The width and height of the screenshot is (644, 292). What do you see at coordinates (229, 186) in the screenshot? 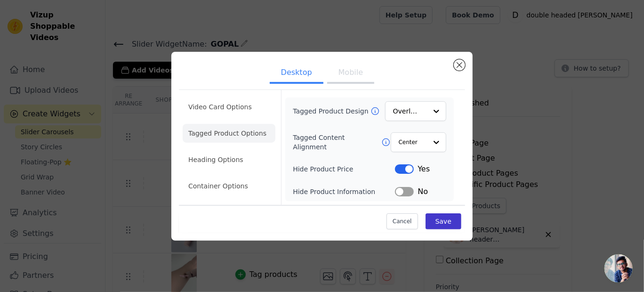
I see `li: Container Options` at bounding box center [229, 186].